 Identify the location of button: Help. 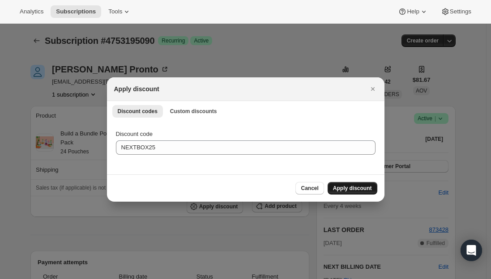
(413, 12).